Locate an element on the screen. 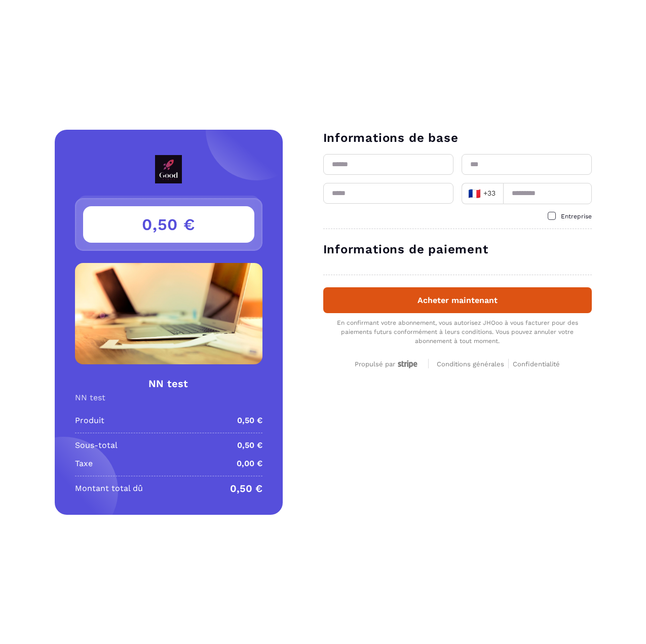 This screenshot has width=646, height=644. p: 0,00 € is located at coordinates (249, 464).